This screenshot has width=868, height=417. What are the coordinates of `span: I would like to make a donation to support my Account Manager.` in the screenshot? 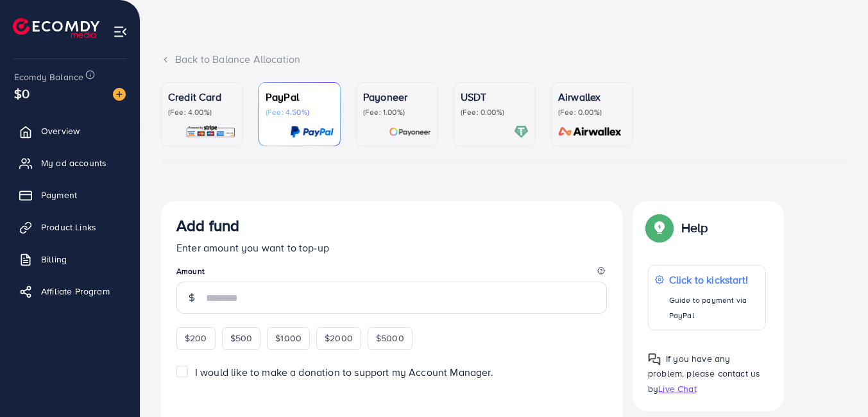 It's located at (344, 372).